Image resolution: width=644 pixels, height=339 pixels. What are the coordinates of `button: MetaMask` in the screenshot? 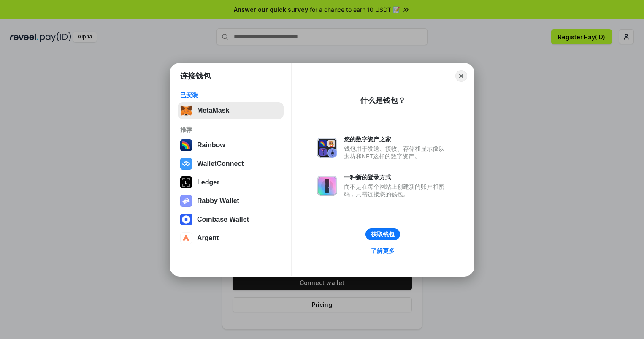 It's located at (230, 110).